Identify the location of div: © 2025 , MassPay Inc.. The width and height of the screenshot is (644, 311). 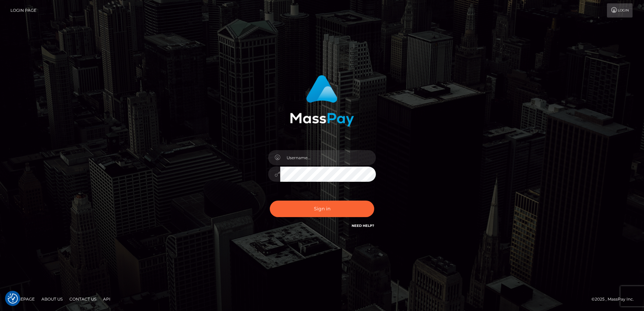
(615, 299).